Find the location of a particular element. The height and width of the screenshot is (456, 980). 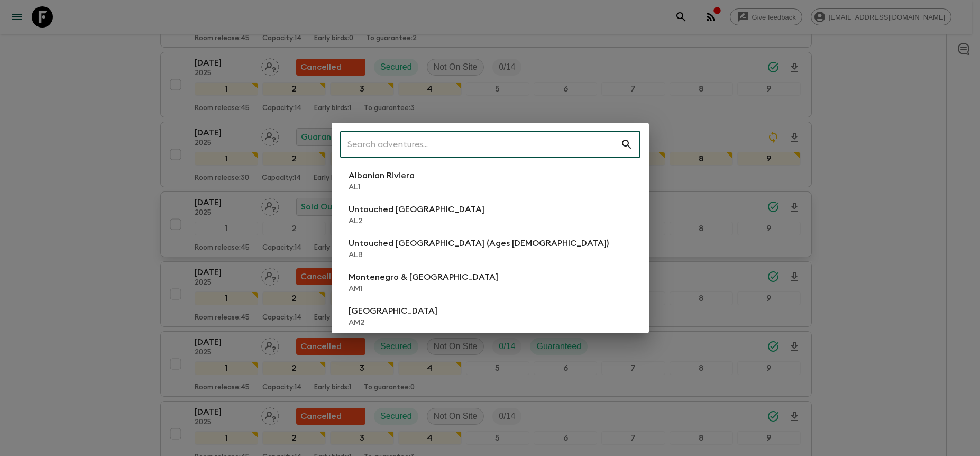

p: AL2 is located at coordinates (417, 221).